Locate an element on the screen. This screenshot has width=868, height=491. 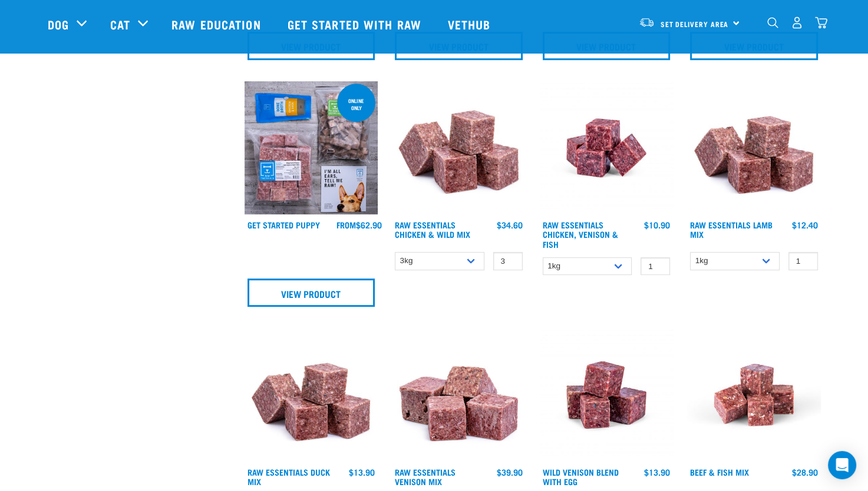
img: Pile Of Cubed Chicken Wild Meat Mix is located at coordinates (458, 148).